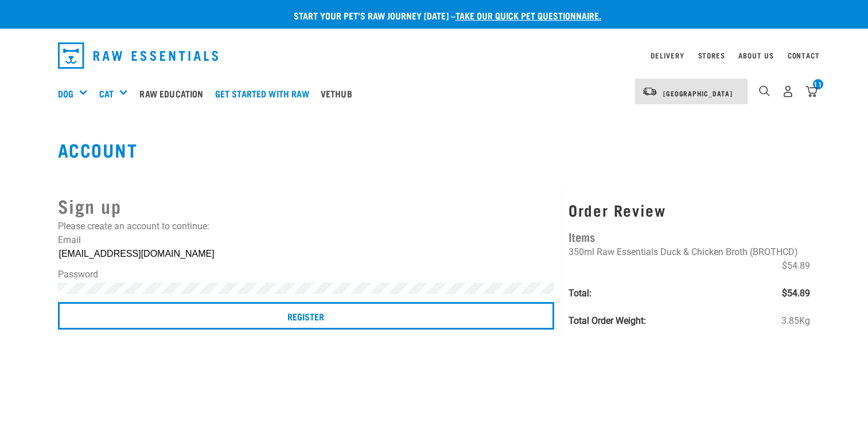 The height and width of the screenshot is (423, 868). Describe the element at coordinates (689, 210) in the screenshot. I see `h3: Order Review` at that location.